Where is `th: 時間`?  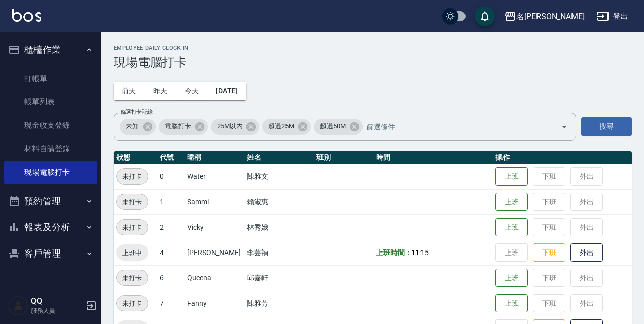
th: 時間 is located at coordinates (434, 158).